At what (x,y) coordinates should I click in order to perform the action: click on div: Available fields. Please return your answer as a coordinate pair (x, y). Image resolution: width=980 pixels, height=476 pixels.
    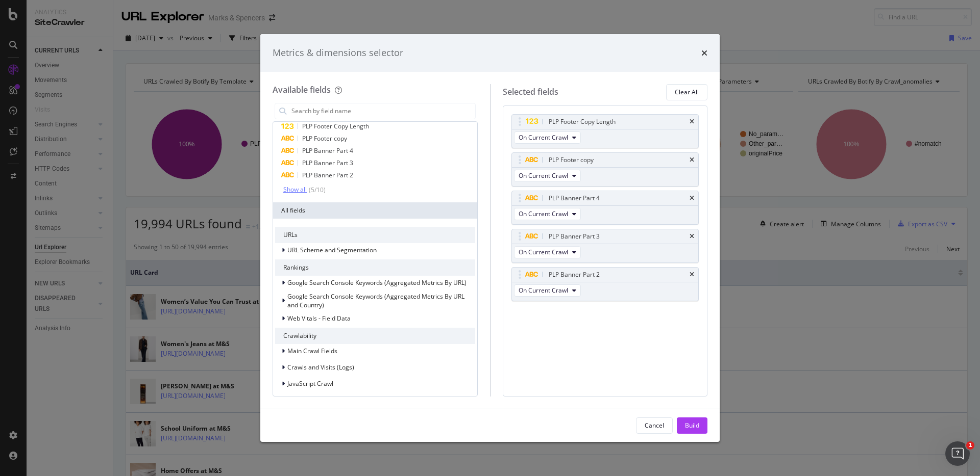
    Looking at the image, I should click on (302, 90).